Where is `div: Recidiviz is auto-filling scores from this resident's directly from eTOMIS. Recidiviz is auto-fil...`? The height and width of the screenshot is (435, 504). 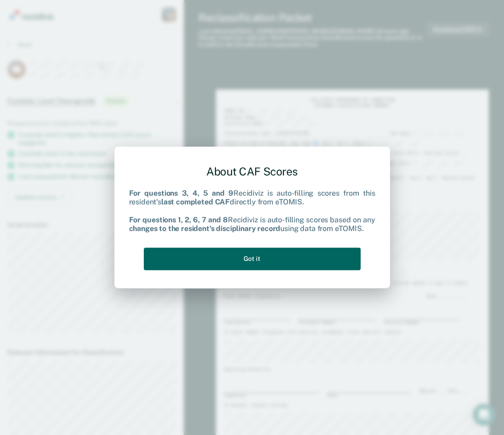 div: Recidiviz is auto-filling scores from this resident's directly from eTOMIS. Recidiviz is auto-fil... is located at coordinates (252, 211).